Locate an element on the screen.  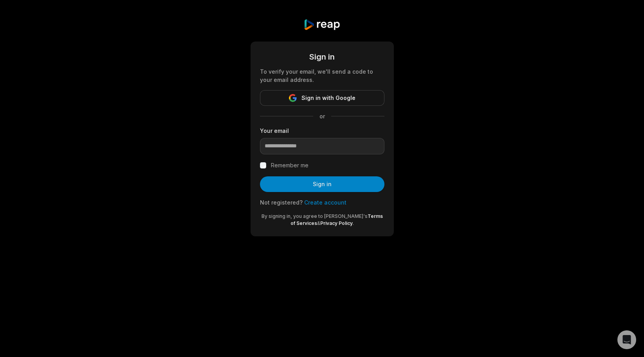
span: Not registered? is located at coordinates (281, 202).